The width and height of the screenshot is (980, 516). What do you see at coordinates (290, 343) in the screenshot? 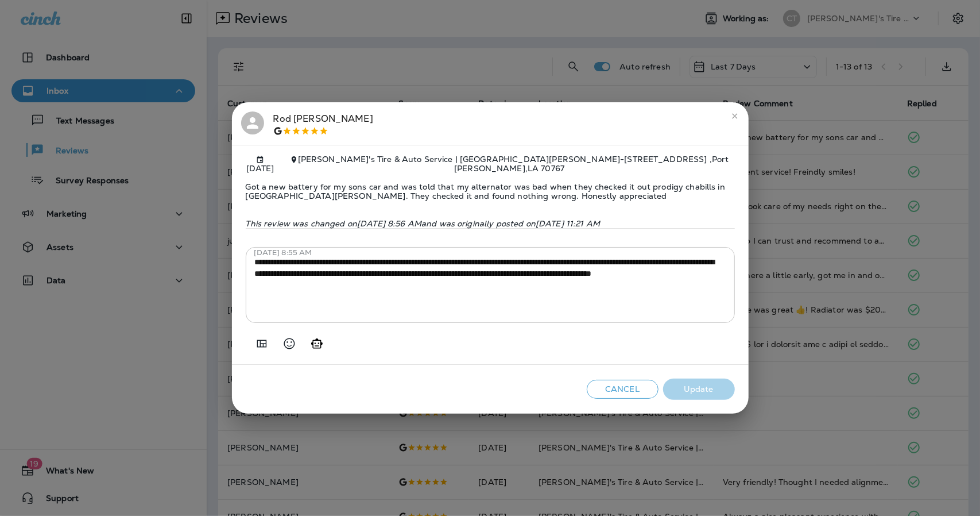
I see `button: Select an emoji` at bounding box center [290, 343].